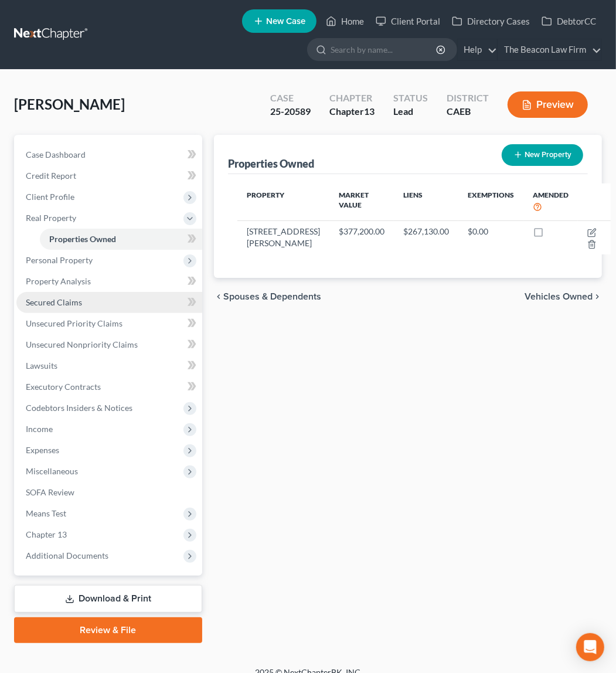 Image resolution: width=616 pixels, height=673 pixels. What do you see at coordinates (384, 49) in the screenshot?
I see `input: Search by name...` at bounding box center [384, 49].